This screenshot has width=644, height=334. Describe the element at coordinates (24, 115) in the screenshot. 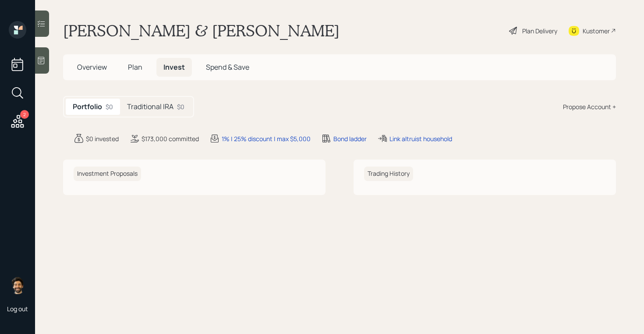

I see `div: 2` at that location.